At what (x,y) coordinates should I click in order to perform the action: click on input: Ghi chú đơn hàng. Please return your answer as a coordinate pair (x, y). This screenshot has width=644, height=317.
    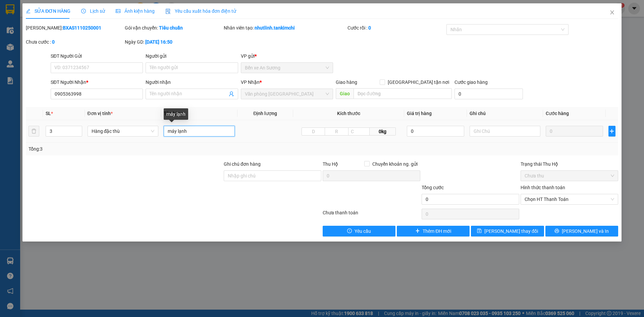
    Looking at the image, I should click on (272, 176).